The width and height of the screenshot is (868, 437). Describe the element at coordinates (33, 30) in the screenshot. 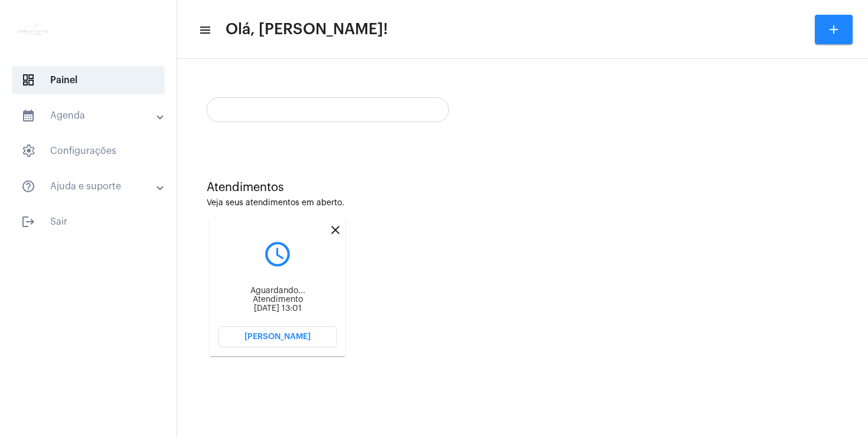

I see `img: c7986485-edcd-581b-9cab-9c40ca55f4bb.jpg` at that location.